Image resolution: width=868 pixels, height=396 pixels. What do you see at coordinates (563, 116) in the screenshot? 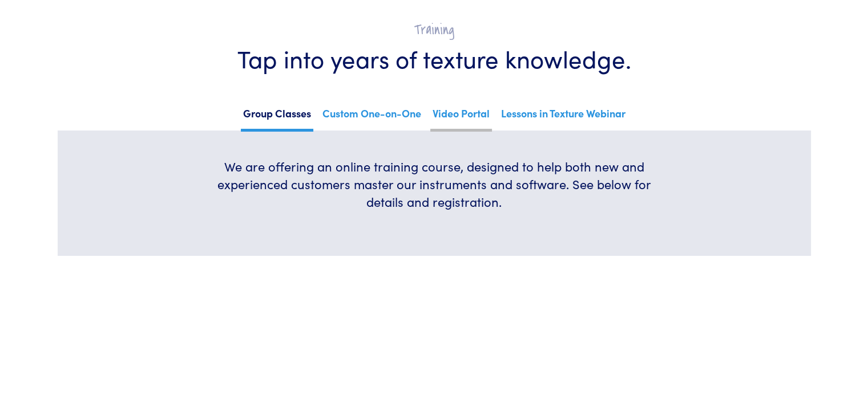
I see `a: Lessons in Texture Webinar` at bounding box center [563, 116].